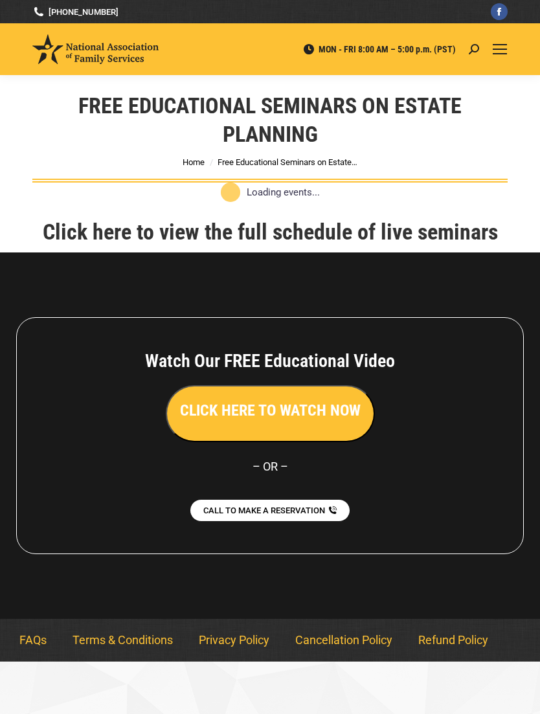 Image resolution: width=540 pixels, height=714 pixels. I want to click on a: Terms & Conditions, so click(122, 641).